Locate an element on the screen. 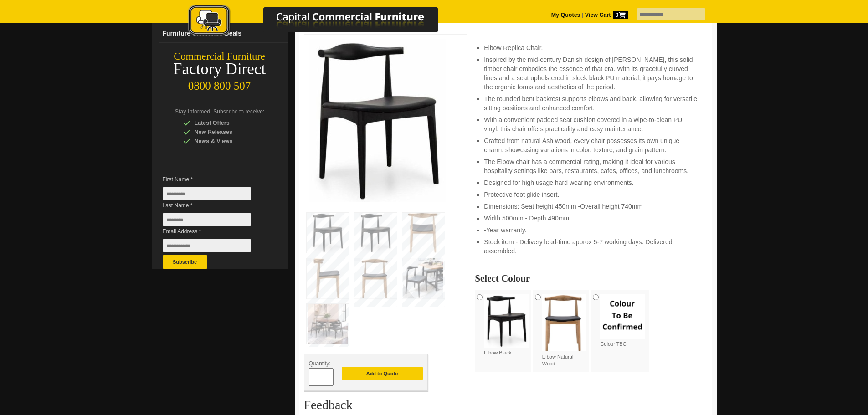  img: Colour TBC is located at coordinates (622, 317).